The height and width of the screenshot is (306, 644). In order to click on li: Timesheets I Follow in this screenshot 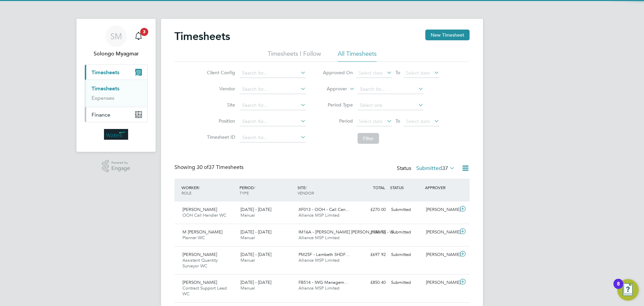, I will do `click(294, 56)`.